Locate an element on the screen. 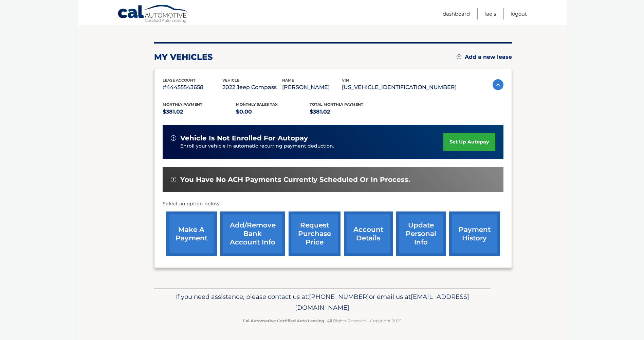 The width and height of the screenshot is (644, 340). a: set up autopay is located at coordinates (469, 142).